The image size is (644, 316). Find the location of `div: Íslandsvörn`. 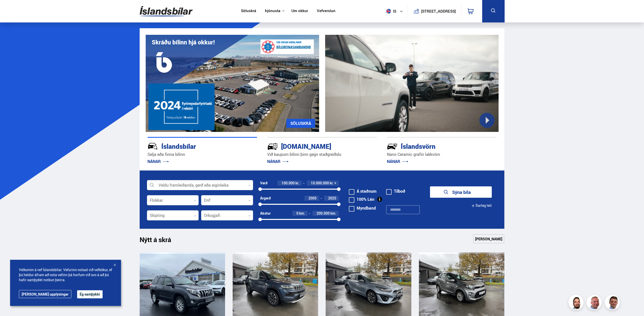

div: Íslandsvörn is located at coordinates (433, 146).